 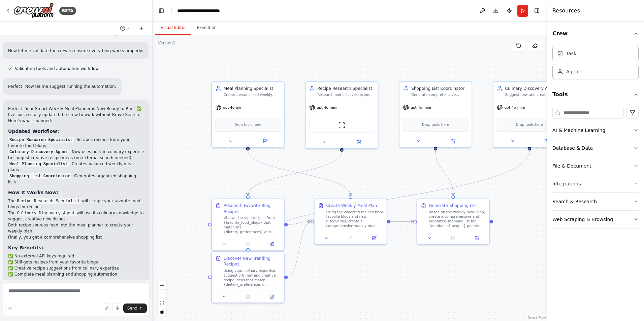 What do you see at coordinates (596, 184) in the screenshot?
I see `button: Integrations` at bounding box center [596, 184].